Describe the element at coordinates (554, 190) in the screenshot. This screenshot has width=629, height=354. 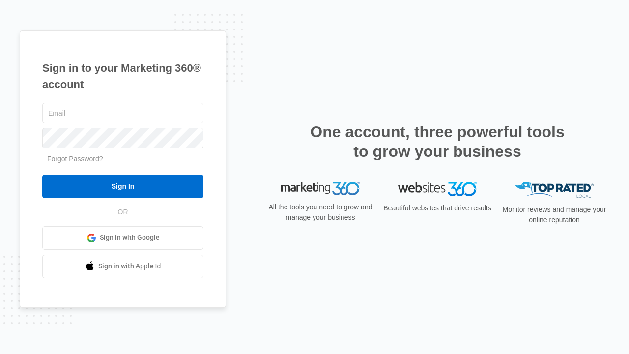
I see `img: Top Rated Local` at that location.